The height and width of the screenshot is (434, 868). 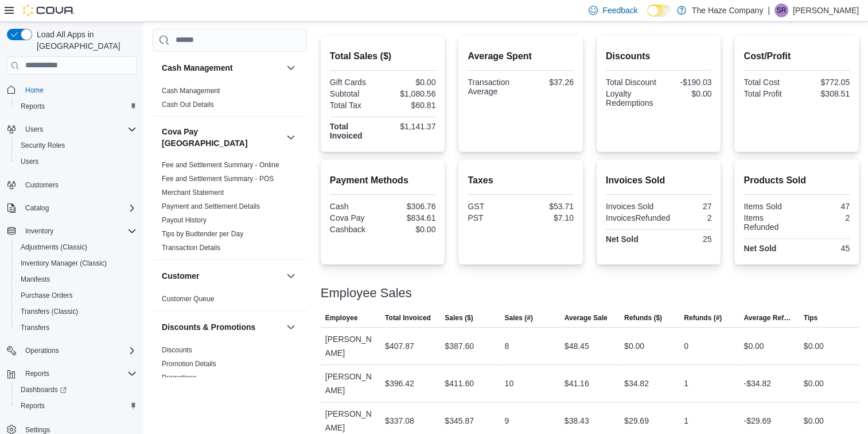 I want to click on button: Discounts & Promotions, so click(x=291, y=327).